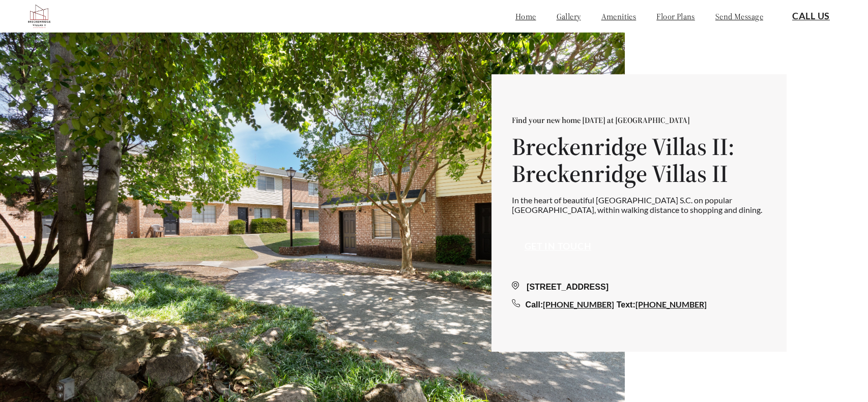  Describe the element at coordinates (619, 16) in the screenshot. I see `a: amenities` at that location.